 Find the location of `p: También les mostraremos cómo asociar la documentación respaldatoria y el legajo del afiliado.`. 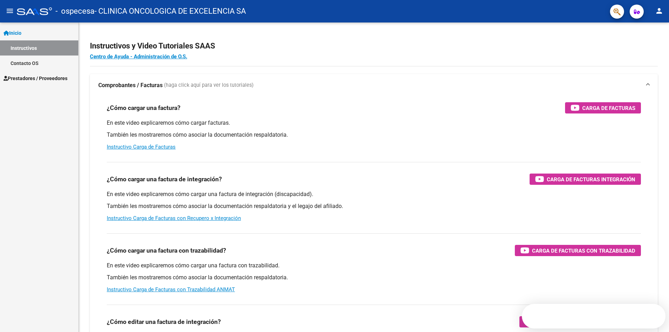

p: También les mostraremos cómo asociar la documentación respaldatoria y el legajo del afiliado. is located at coordinates (374, 206).